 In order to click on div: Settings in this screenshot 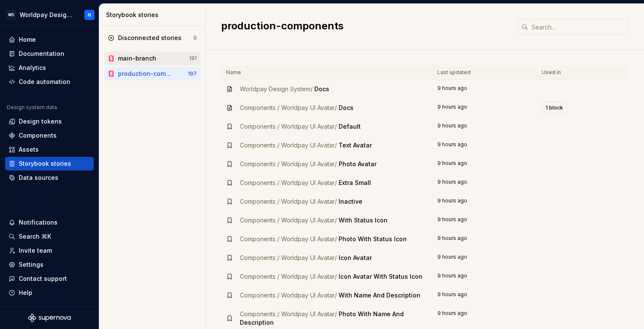, I will do `click(31, 265)`.